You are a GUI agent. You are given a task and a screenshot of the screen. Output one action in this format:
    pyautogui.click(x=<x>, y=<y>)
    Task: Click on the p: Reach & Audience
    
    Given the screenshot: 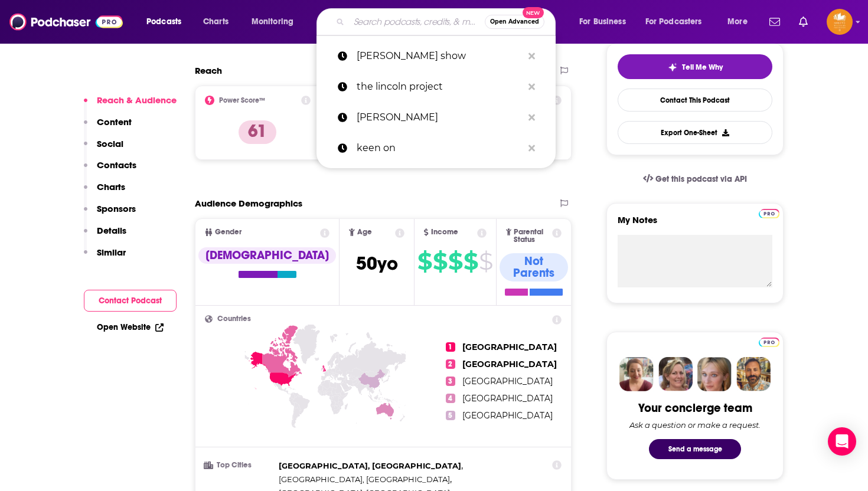 What is the action you would take?
    pyautogui.click(x=137, y=100)
    